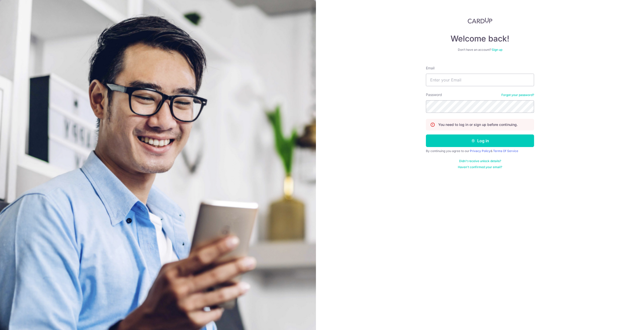  I want to click on div: By continuing you agree to our &, so click(480, 151).